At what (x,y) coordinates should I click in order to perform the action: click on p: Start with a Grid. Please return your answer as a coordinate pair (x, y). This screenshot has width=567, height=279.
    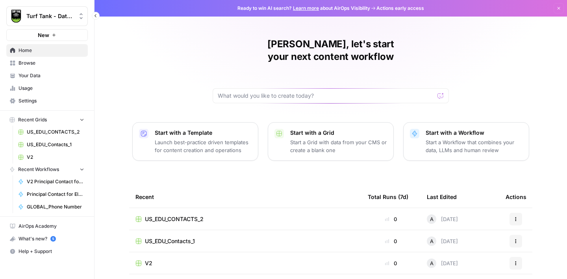
    Looking at the image, I should click on (339, 133).